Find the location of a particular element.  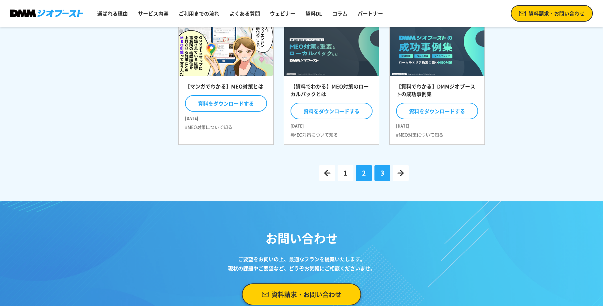

a: サービス内容 is located at coordinates (153, 13).